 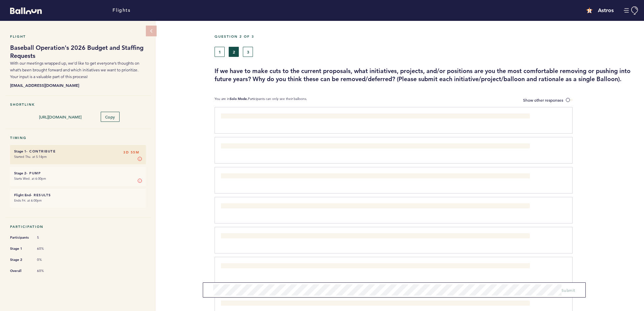 I want to click on span: University Collaboration. I see the benefits here, but without clear things to study, I'd rather ..., so click(x=344, y=206).